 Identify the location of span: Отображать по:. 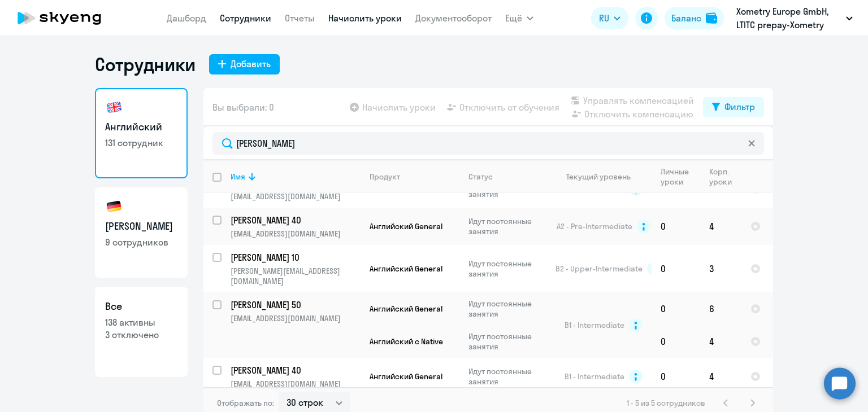
(245, 403).